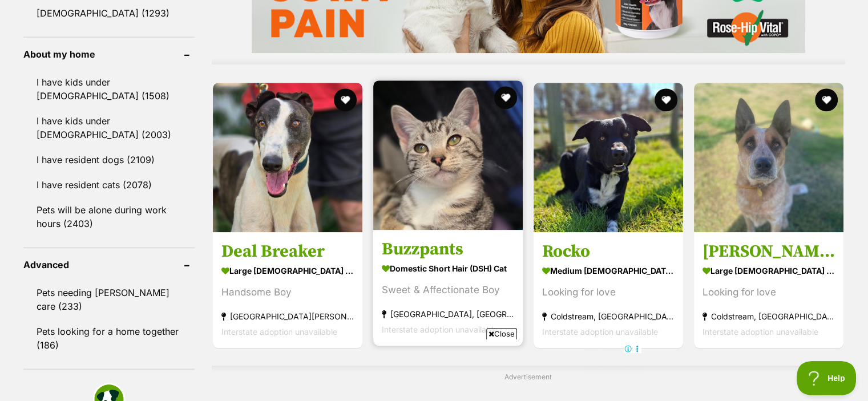  I want to click on a: I have resident cats (2078), so click(109, 185).